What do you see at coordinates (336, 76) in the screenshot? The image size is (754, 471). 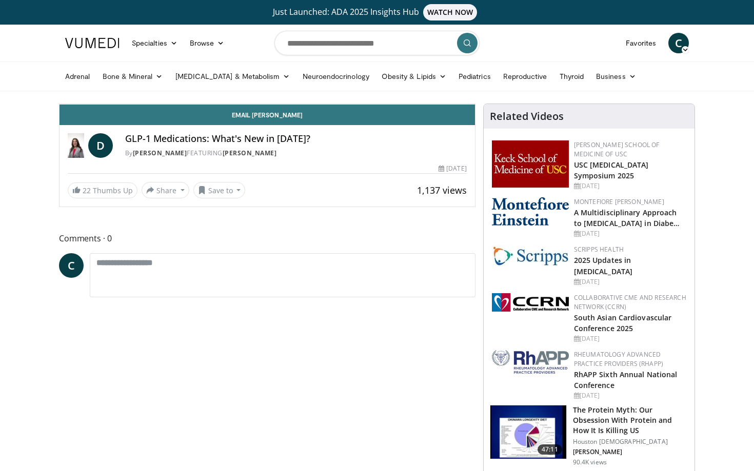 I see `a: Neuroendocrinology` at bounding box center [336, 76].